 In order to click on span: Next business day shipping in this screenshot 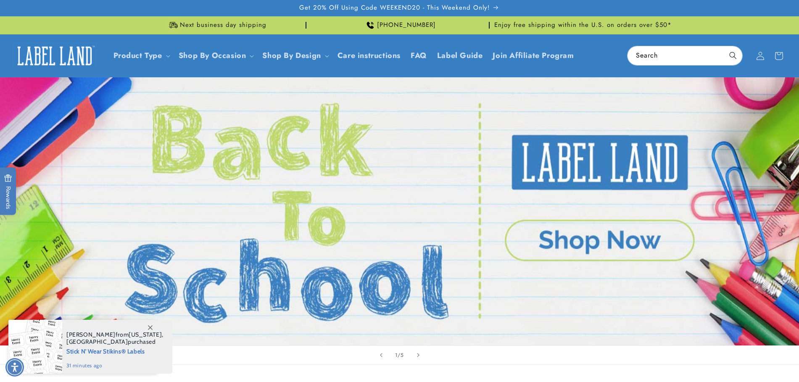, I will do `click(223, 25)`.